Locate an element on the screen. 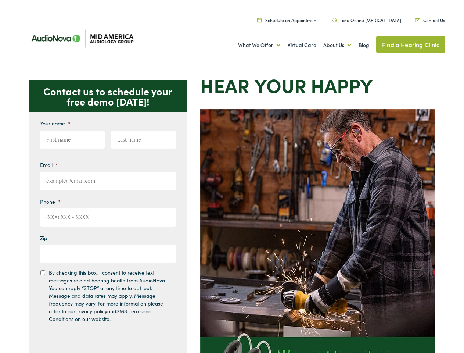 The height and width of the screenshot is (353, 464). input: Last name is located at coordinates (143, 140).